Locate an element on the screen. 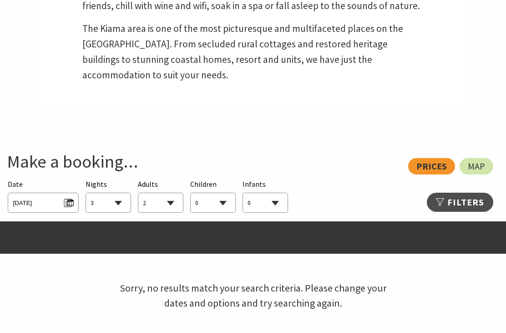 The height and width of the screenshot is (333, 506). span: Date is located at coordinates (15, 184).